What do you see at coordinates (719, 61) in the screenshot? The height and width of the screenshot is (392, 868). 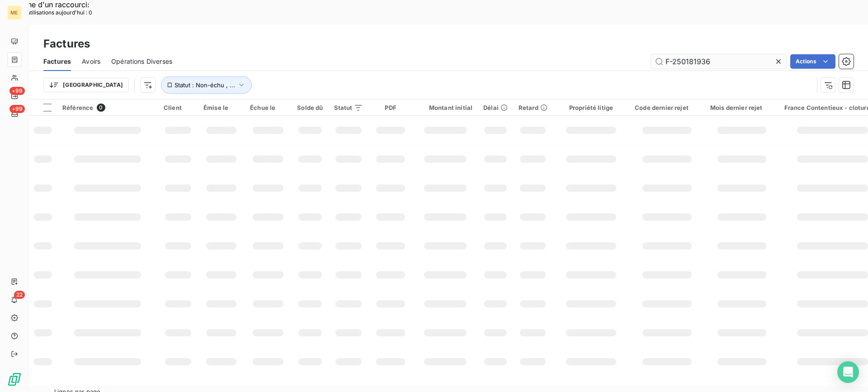 I see `input: Rechercher` at bounding box center [719, 61].